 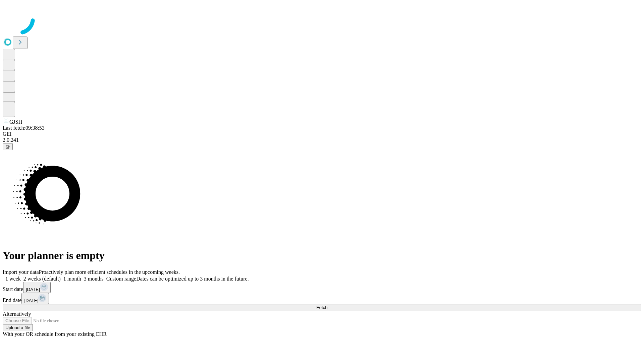 I want to click on span: 3 months, so click(x=93, y=279).